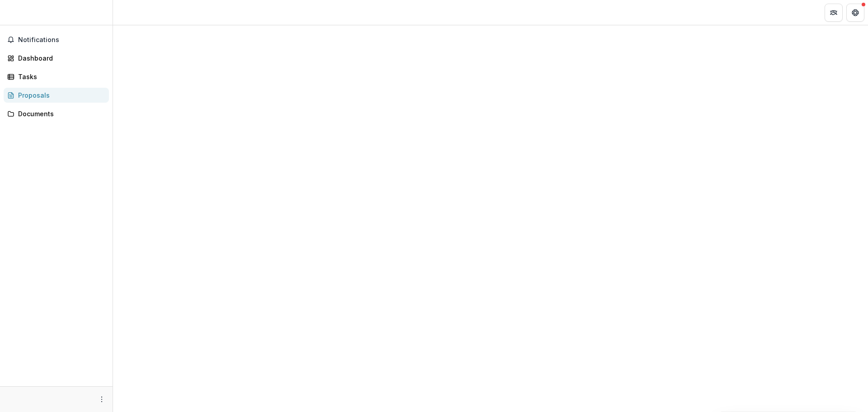  What do you see at coordinates (834, 13) in the screenshot?
I see `button: Partners` at bounding box center [834, 13].